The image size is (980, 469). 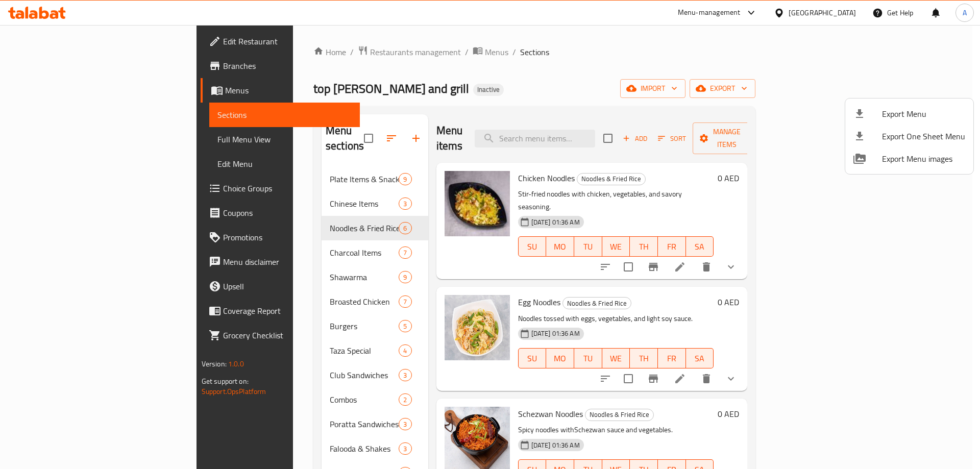 What do you see at coordinates (909, 113) in the screenshot?
I see `li: Export menu items` at bounding box center [909, 113].